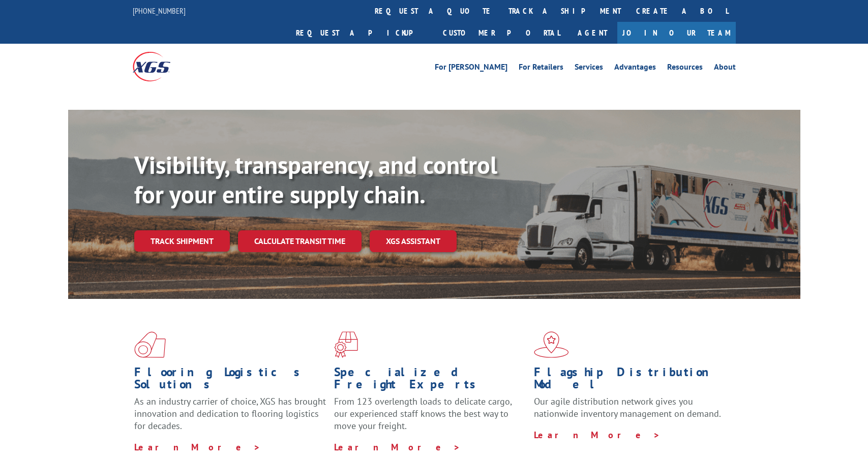 The height and width of the screenshot is (457, 868). Describe the element at coordinates (627, 408) in the screenshot. I see `span: Our agile distribution network gives you nationwide inventory management on demand.` at that location.